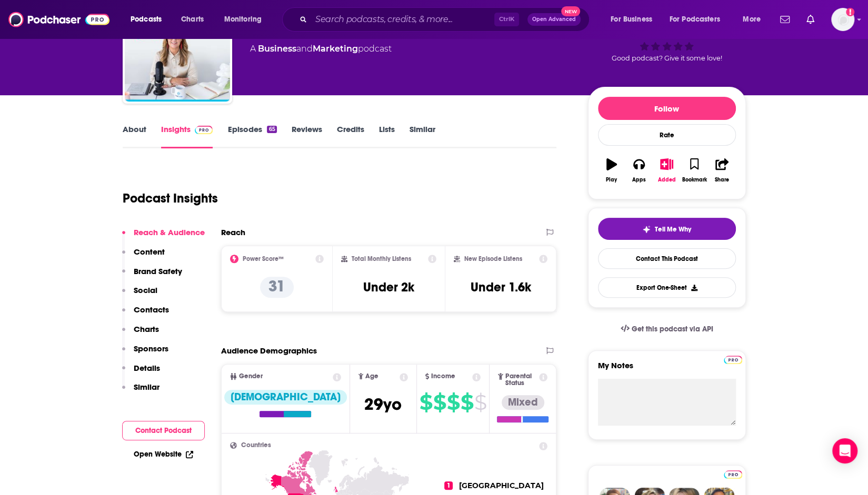  Describe the element at coordinates (387, 136) in the screenshot. I see `a: Lists` at that location.